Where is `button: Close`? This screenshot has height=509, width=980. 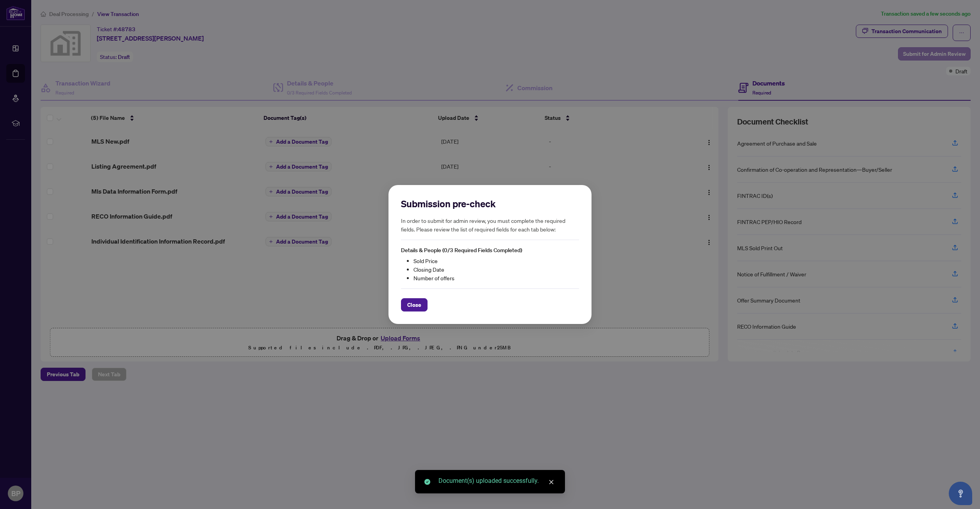
button: Close is located at coordinates (414, 305).